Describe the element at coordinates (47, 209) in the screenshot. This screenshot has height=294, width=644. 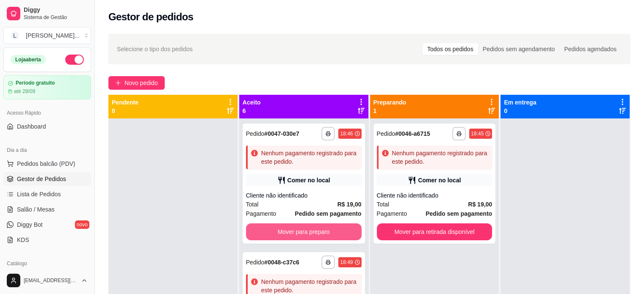
I see `a: Salão / Mesas` at that location.